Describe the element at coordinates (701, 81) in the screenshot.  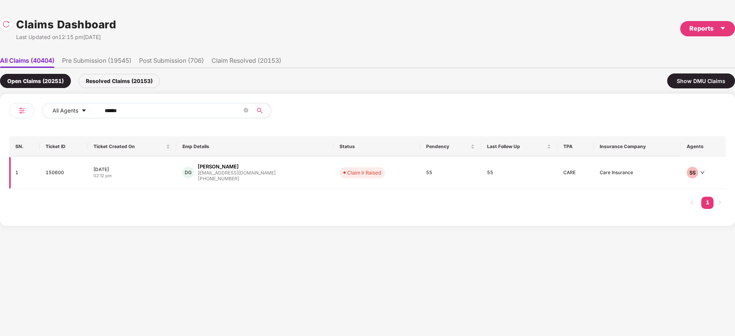
I see `div: Show DMU Claims` at that location.